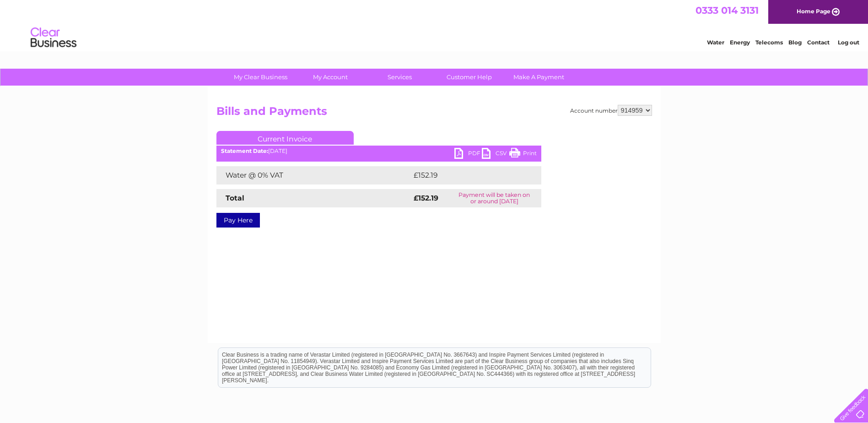  What do you see at coordinates (539, 77) in the screenshot?
I see `a: Make A Payment` at bounding box center [539, 77].